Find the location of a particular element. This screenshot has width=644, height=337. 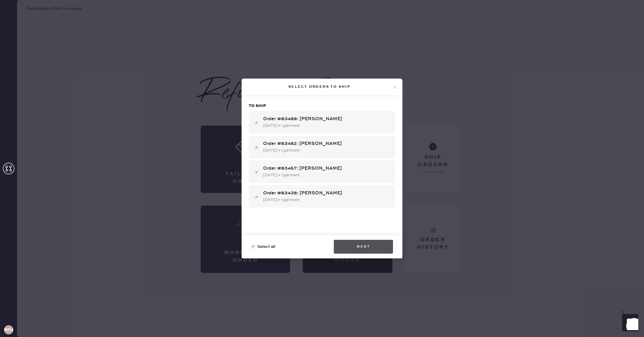

span: Select all is located at coordinates (266, 247).